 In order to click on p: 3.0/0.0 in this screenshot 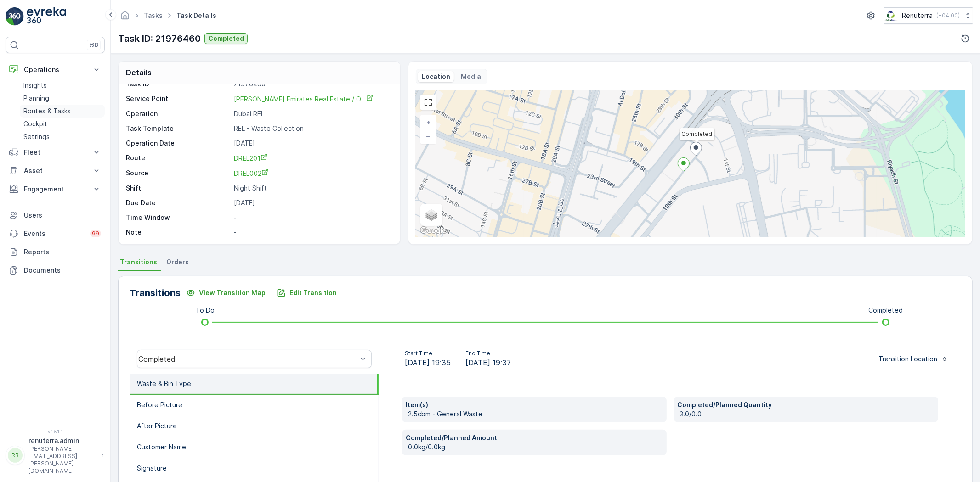, I will do `click(807, 414)`.